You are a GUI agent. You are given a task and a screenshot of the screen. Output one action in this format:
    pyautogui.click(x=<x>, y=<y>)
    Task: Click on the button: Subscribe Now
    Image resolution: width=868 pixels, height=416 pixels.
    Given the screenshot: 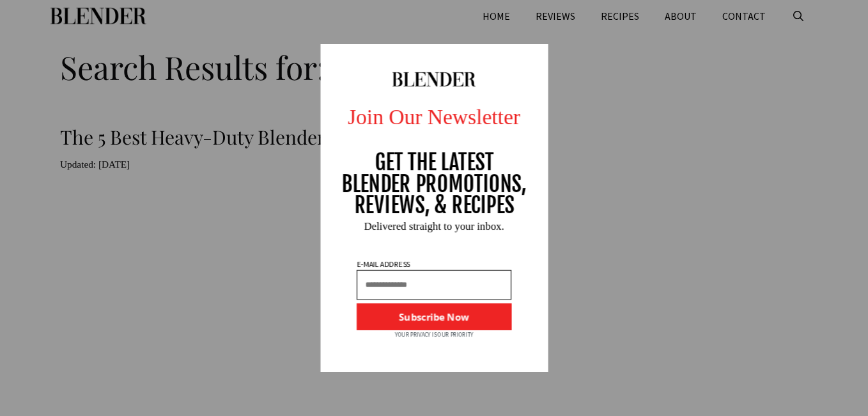 What is the action you would take?
    pyautogui.click(x=434, y=317)
    